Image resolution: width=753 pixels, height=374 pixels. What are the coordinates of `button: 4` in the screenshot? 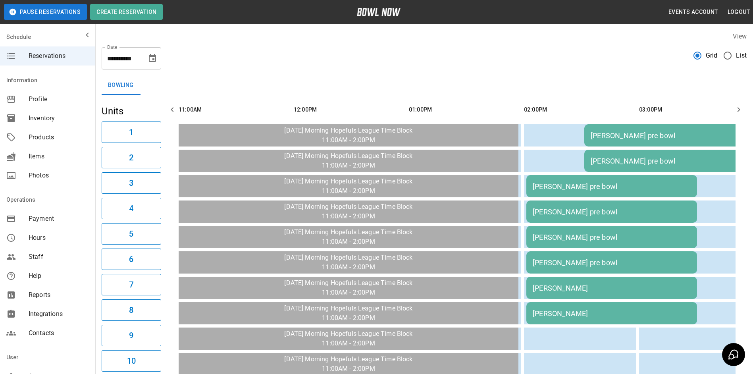 It's located at (131, 208).